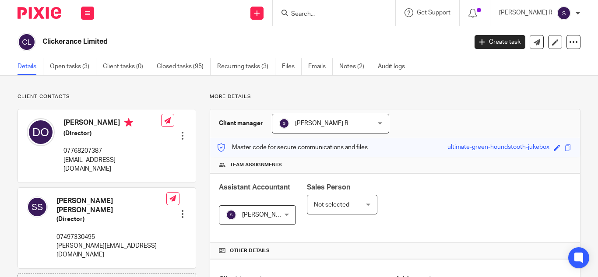  Describe the element at coordinates (183, 67) in the screenshot. I see `a: Closed tasks (95)` at that location.